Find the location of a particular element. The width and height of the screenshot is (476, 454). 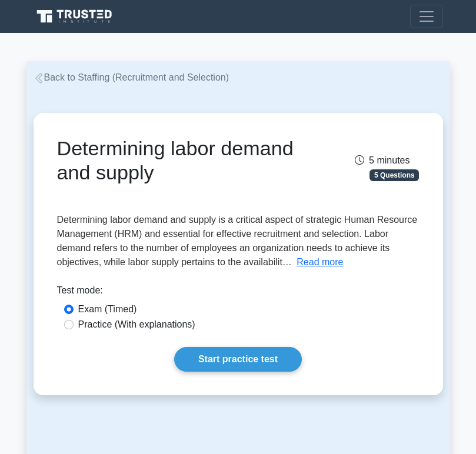

label: Exam (Timed) is located at coordinates (108, 310).